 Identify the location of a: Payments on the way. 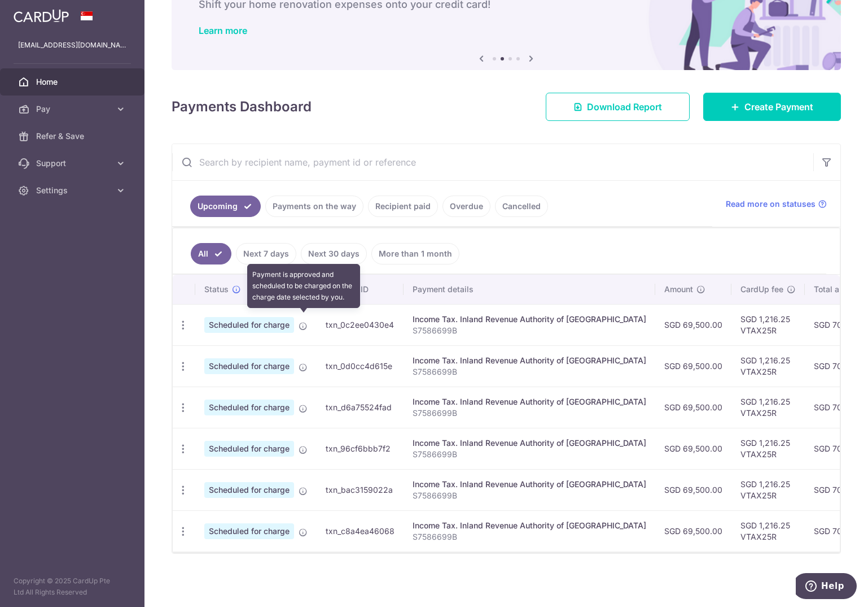
(314, 206).